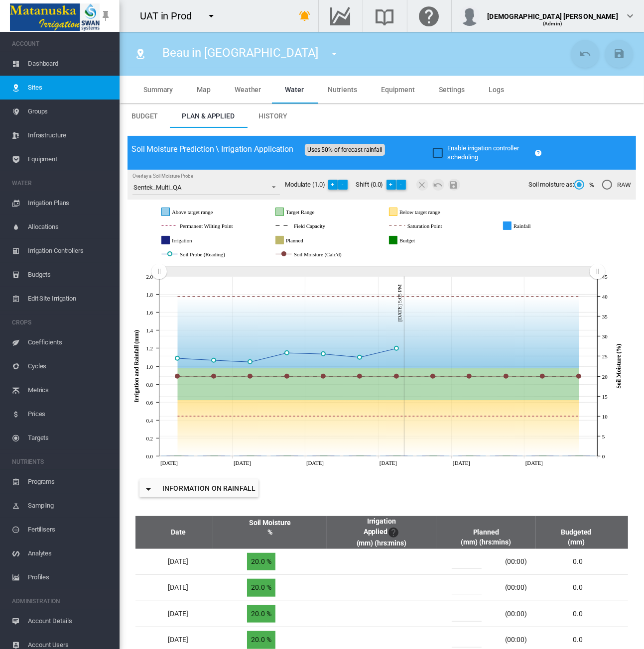 The image size is (644, 649). Describe the element at coordinates (144, 116) in the screenshot. I see `span: Budget` at that location.